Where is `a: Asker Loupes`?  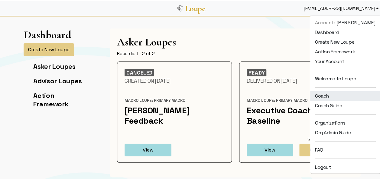
a: Asker Loupes is located at coordinates (54, 65).